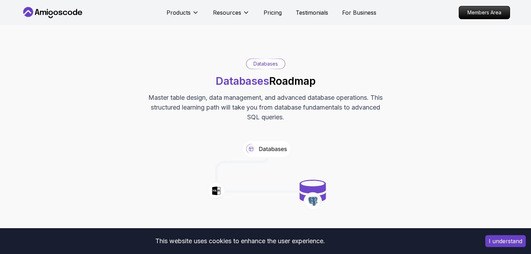 Image resolution: width=531 pixels, height=254 pixels. I want to click on p: Resources, so click(227, 13).